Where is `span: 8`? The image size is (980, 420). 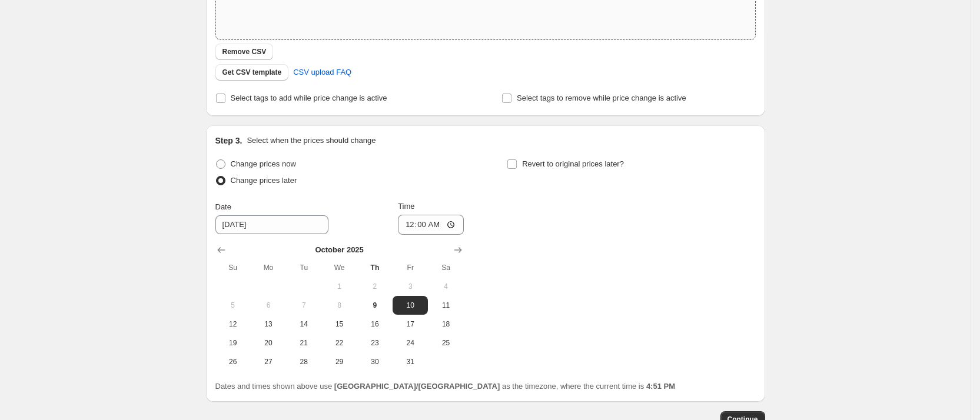 span: 8 is located at coordinates (339, 305).